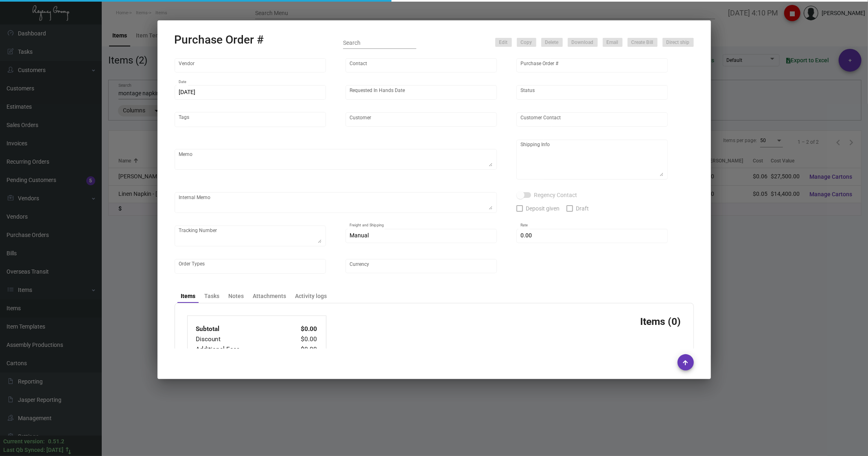  I want to click on div: Current version:, so click(24, 441).